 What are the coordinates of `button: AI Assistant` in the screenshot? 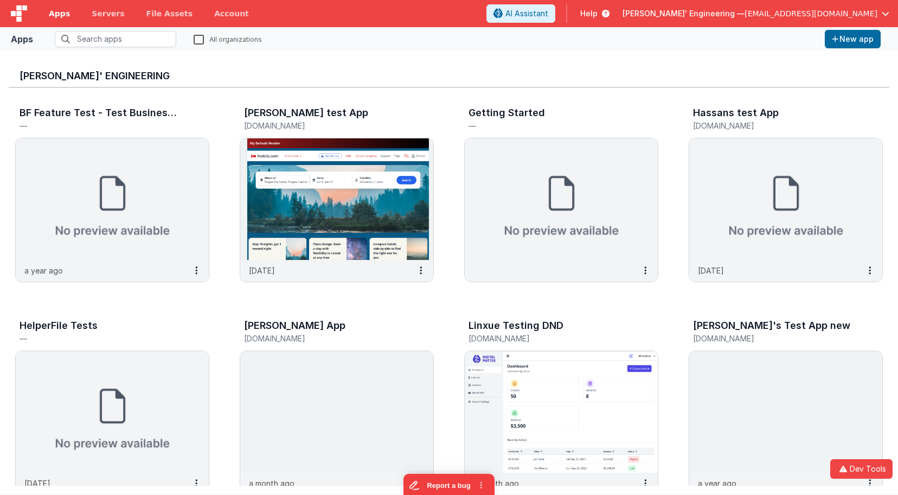 It's located at (521, 14).